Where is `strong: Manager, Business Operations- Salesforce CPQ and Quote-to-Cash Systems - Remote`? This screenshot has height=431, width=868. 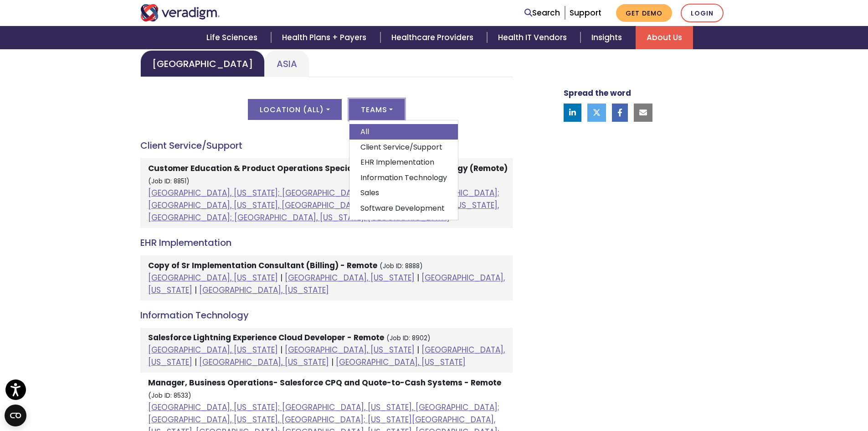
strong: Manager, Business Operations- Salesforce CPQ and Quote-to-Cash Systems - Remote is located at coordinates (324, 383).